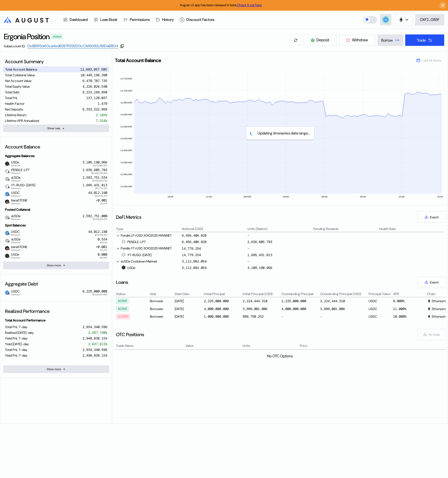 This screenshot has width=448, height=478. What do you see at coordinates (255, 309) in the screenshot?
I see `div: 3,999,001.006` at bounding box center [255, 309].